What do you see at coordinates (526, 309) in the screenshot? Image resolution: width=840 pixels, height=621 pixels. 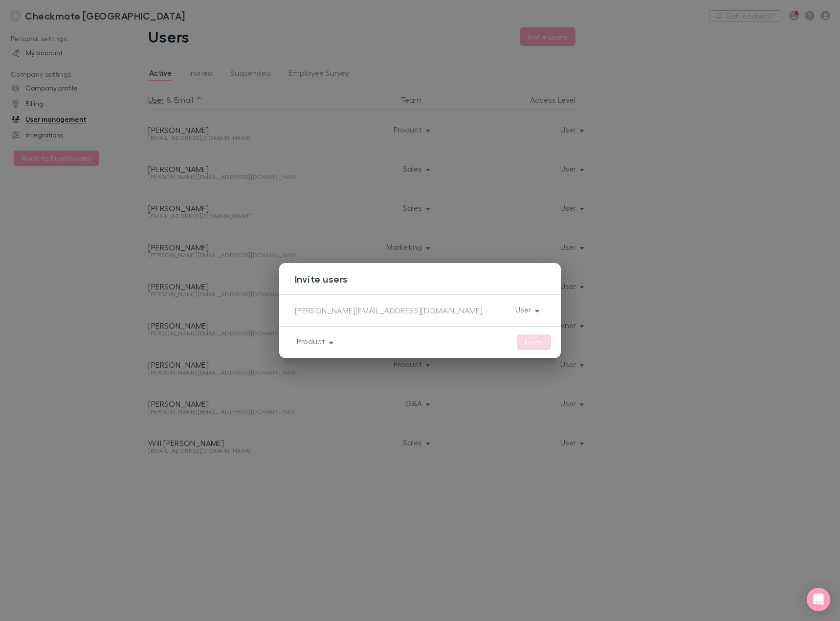 I see `button: User` at bounding box center [526, 309].